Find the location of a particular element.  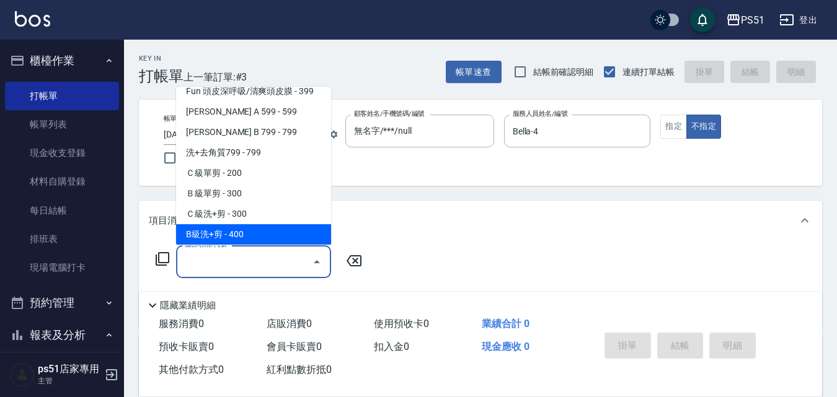

span: 結帳前確認明細 is located at coordinates (563, 72).